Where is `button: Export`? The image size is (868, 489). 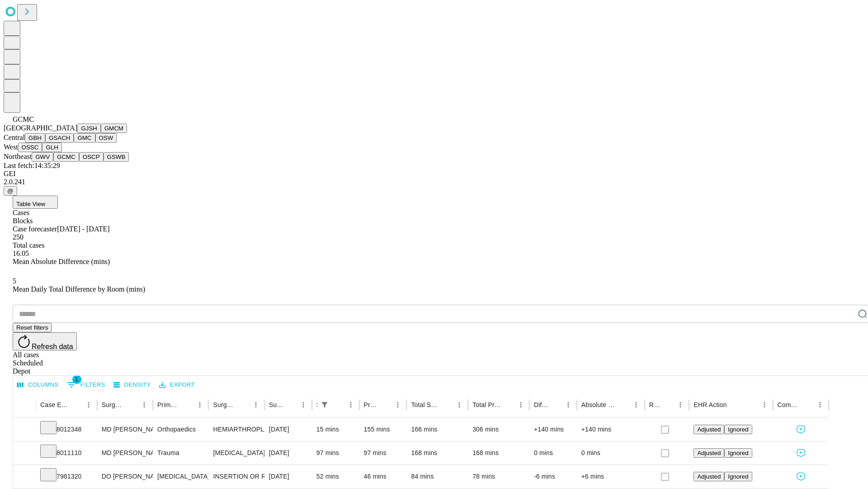 button: Export is located at coordinates (177, 385).